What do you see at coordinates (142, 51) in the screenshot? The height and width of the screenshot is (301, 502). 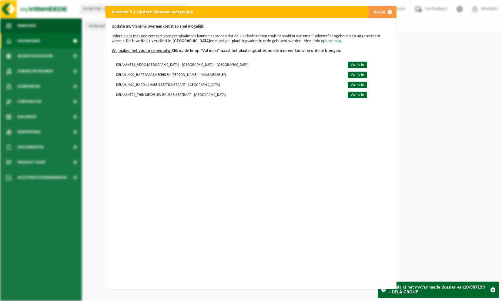 I see `u: Wij maken het voor u eenvoudig.` at bounding box center [142, 51].